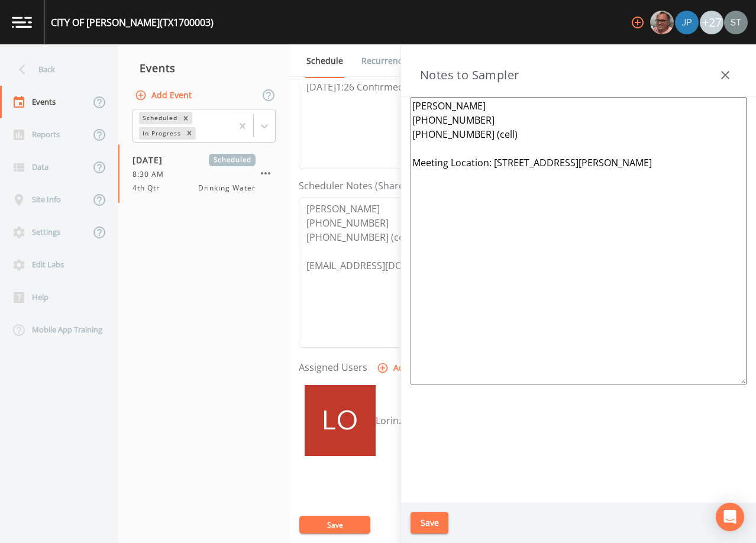  I want to click on label: Assigned Users, so click(333, 367).